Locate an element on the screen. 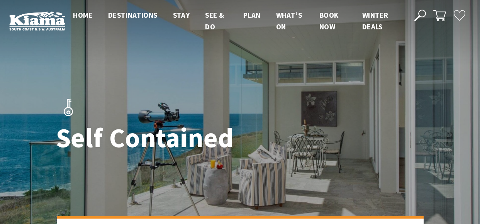 The width and height of the screenshot is (480, 224). span: What’s On is located at coordinates (289, 21).